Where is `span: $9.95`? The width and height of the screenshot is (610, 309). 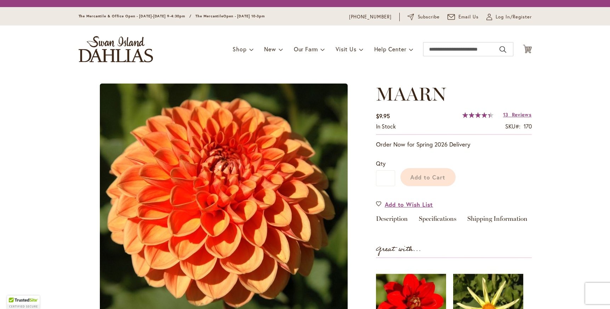 span: $9.95 is located at coordinates (383, 116).